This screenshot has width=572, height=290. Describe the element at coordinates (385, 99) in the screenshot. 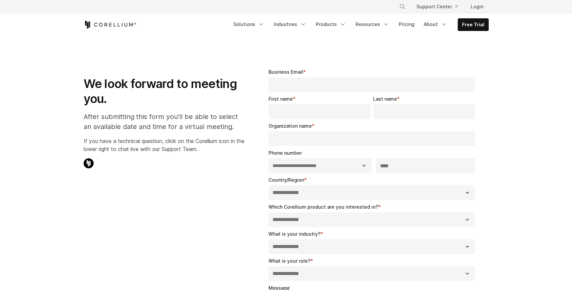

I see `span: Last name` at that location.